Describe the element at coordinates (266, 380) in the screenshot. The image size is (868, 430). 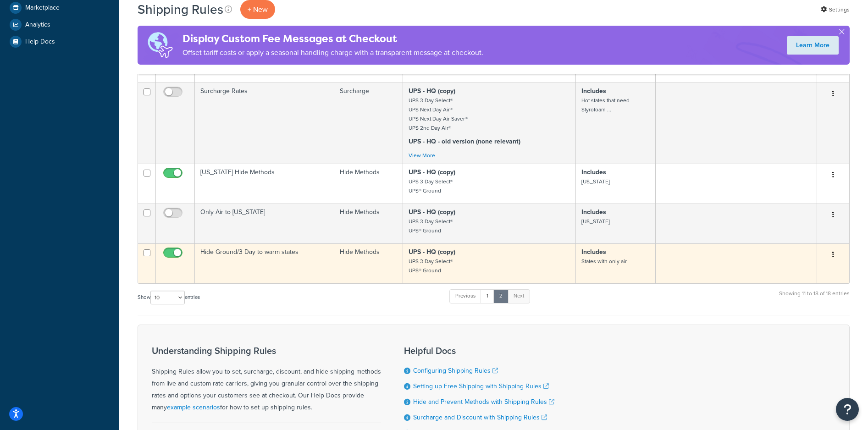
I see `div: Shipping Rules allow you to set, surcharge, discount, and hide shipping methods from live and cus...` at that location.